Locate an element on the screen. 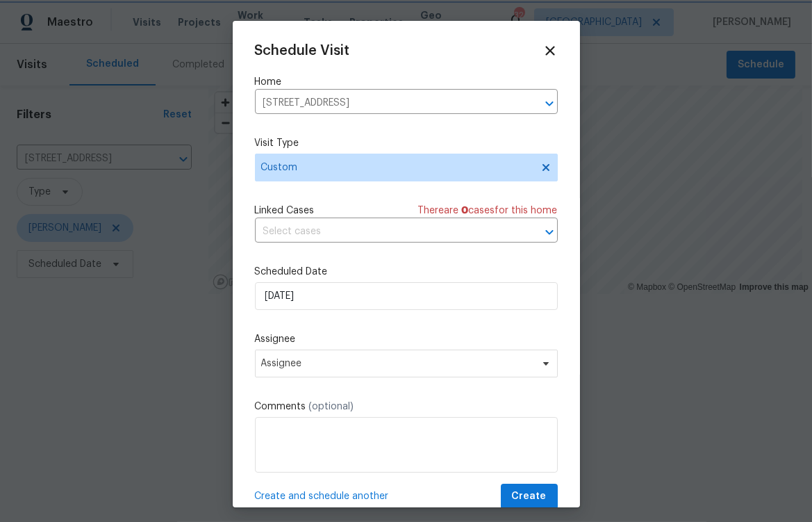  span: Custom is located at coordinates (396, 167).